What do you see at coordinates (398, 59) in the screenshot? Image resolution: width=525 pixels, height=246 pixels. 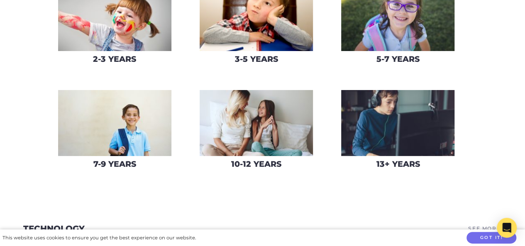 I see `h3: 5-7 Years` at bounding box center [398, 59].